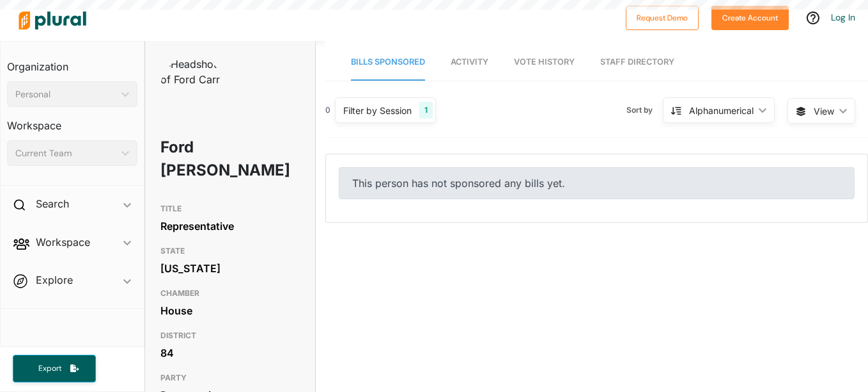 The width and height of the screenshot is (868, 392). What do you see at coordinates (638, 62) in the screenshot?
I see `a: Staff Directory` at bounding box center [638, 62].